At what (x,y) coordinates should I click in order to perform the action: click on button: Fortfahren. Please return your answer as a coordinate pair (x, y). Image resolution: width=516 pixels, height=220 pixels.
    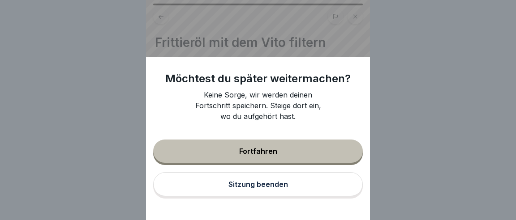
    Looking at the image, I should click on (258, 151).